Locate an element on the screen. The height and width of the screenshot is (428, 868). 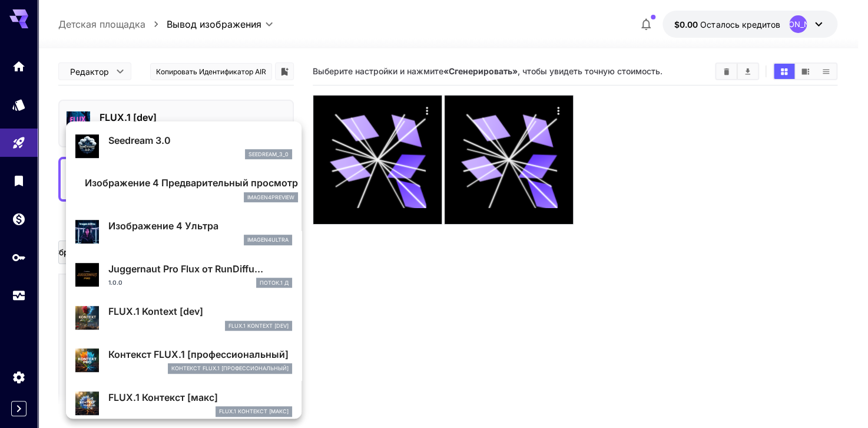
p: Juggernaut Pro Flux от RunDiffu... is located at coordinates (200, 268).